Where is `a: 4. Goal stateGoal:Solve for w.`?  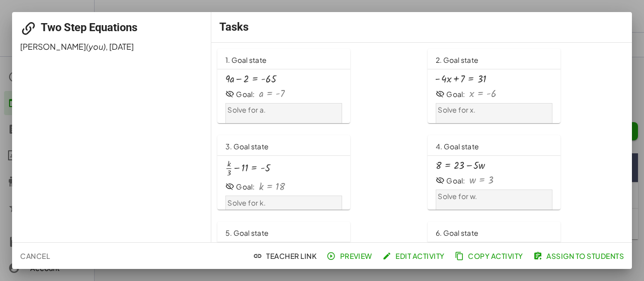
a: 4. Goal stateGoal:Solve for w. is located at coordinates (527, 172).